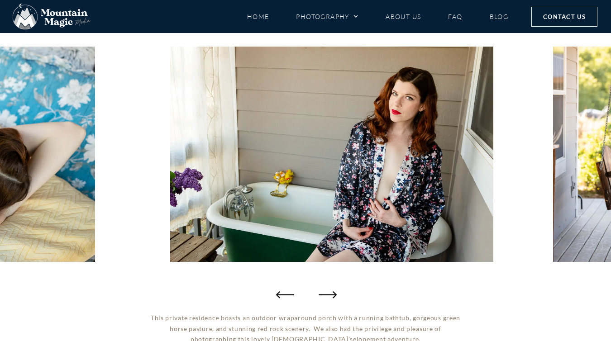 The height and width of the screenshot is (341, 611). I want to click on a: Blog, so click(499, 16).